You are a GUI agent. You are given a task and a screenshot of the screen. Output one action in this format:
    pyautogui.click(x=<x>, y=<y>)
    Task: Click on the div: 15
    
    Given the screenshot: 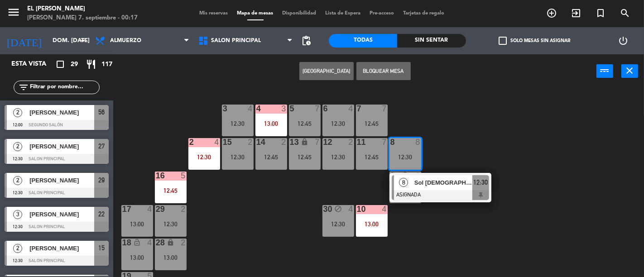 What is the action you would take?
    pyautogui.click(x=223, y=142)
    